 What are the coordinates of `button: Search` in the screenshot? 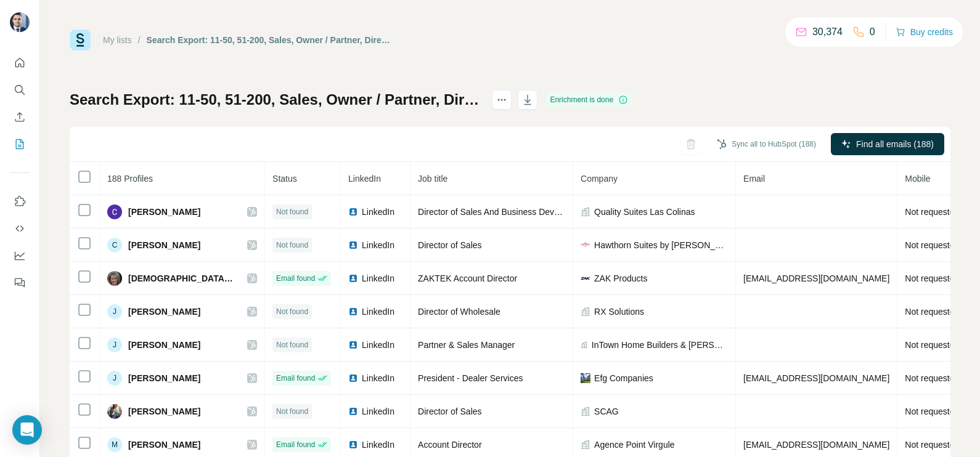 It's located at (19, 90).